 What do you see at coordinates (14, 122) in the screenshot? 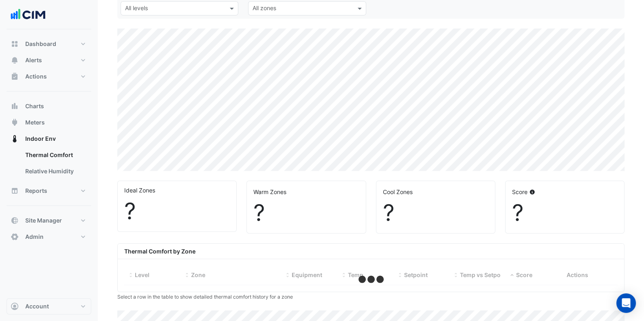
I see `app-icon: Meters` at bounding box center [14, 122].